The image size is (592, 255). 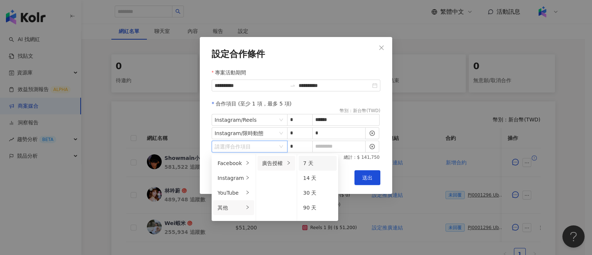 I want to click on label: 專案活動期間, so click(x=232, y=73).